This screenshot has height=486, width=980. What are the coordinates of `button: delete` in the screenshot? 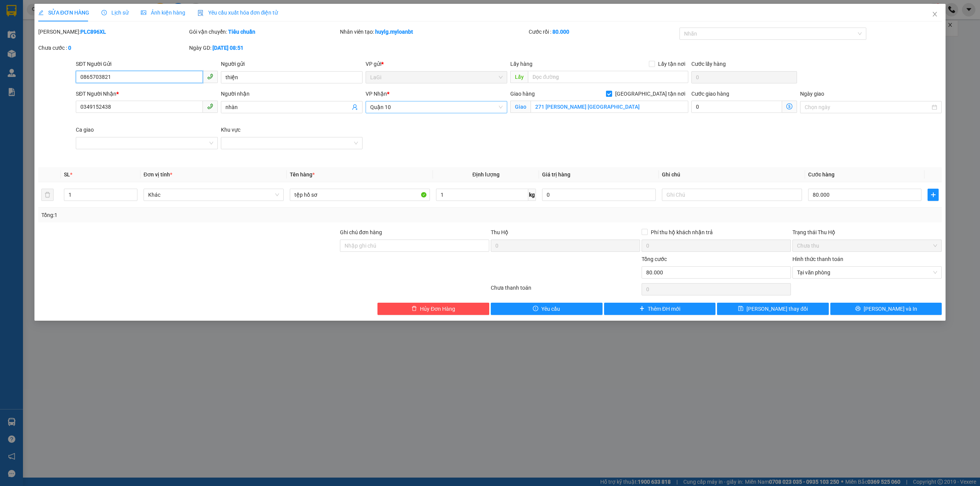 It's located at (47, 195).